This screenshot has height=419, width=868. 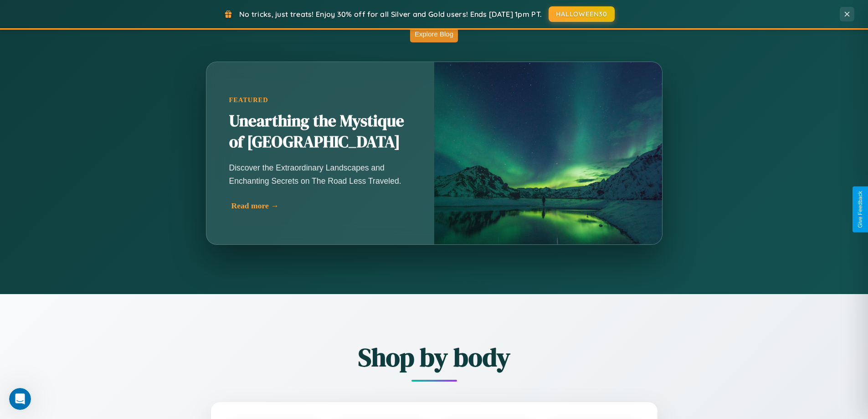 What do you see at coordinates (320, 174) in the screenshot?
I see `p: Discover the Extraordinary Landscapes and Enchanting Secrets on The Road Less Traveled.` at bounding box center [320, 174].